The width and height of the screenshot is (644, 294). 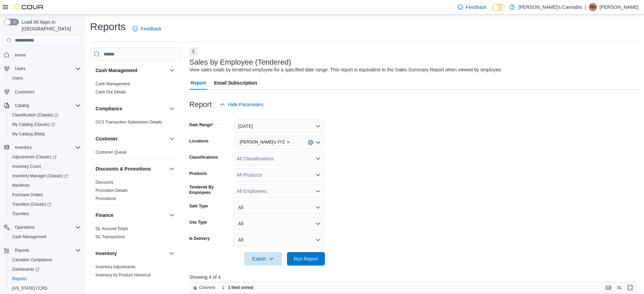 I want to click on span: Dark Mode, so click(x=492, y=11).